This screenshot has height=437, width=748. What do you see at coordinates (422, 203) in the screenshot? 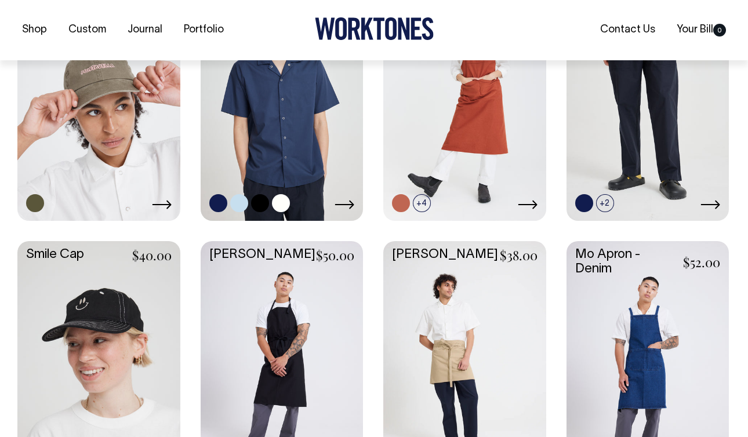
I see `span: +4` at bounding box center [422, 203].